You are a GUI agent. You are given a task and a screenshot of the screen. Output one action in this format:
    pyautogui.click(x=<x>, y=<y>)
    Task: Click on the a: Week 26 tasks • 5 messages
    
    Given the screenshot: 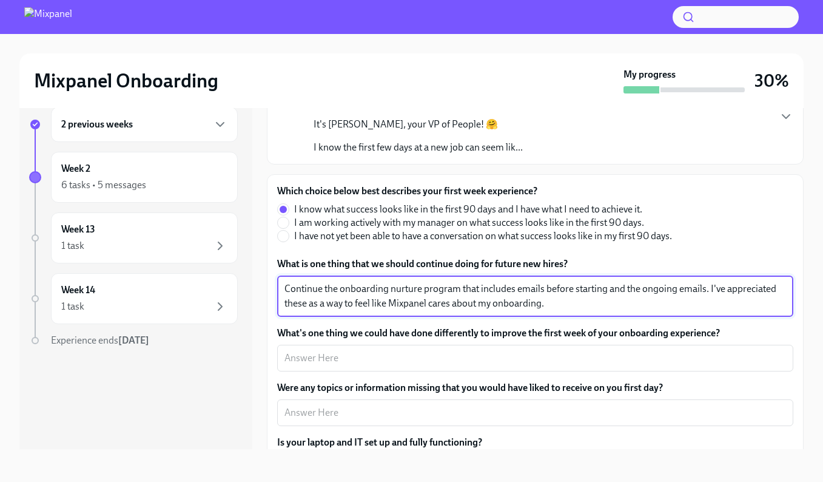 What is the action you would take?
    pyautogui.click(x=133, y=177)
    